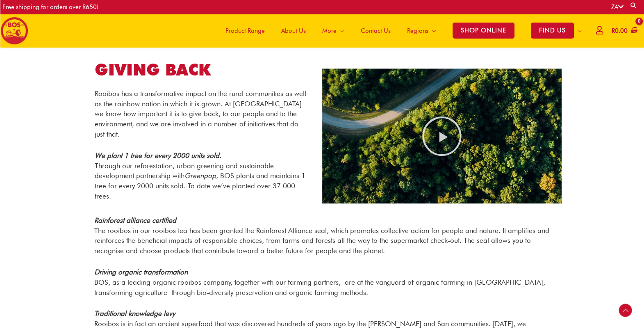 Image resolution: width=644 pixels, height=329 pixels. Describe the element at coordinates (14, 31) in the screenshot. I see `img: BOS logo finals-200px` at that location.